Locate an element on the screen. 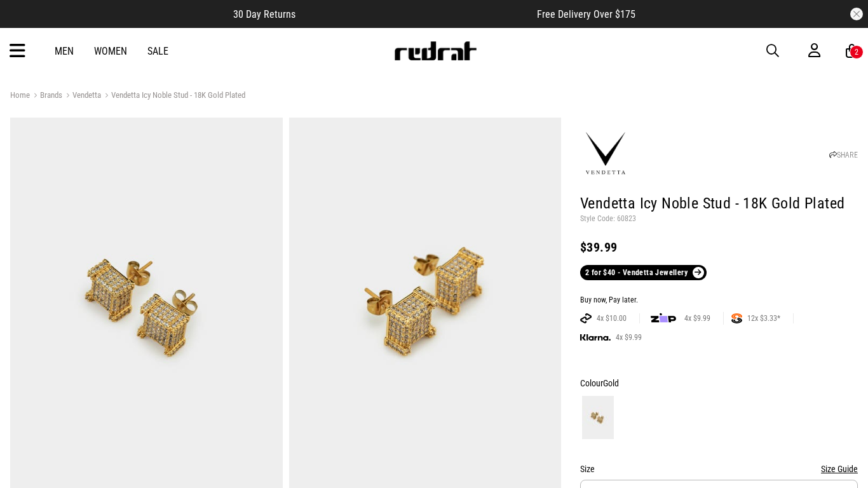  a: Men is located at coordinates (64, 50).